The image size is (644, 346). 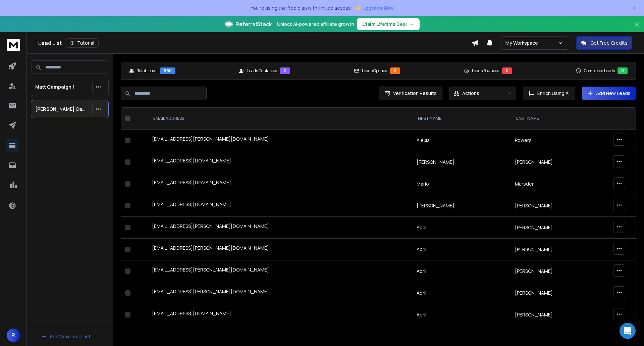 What do you see at coordinates (604, 43) in the screenshot?
I see `button: Get Free Credits` at bounding box center [604, 43].